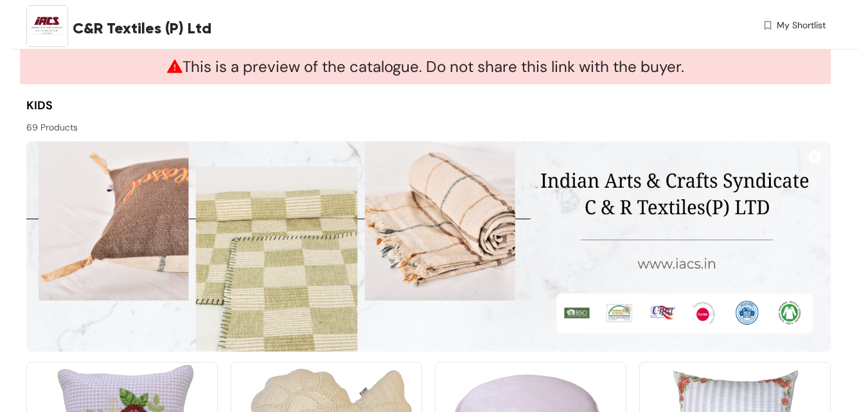  I want to click on img: b6e40e0c-66b2-4de8-bcec-b6f60b90ecfa, so click(429, 246).